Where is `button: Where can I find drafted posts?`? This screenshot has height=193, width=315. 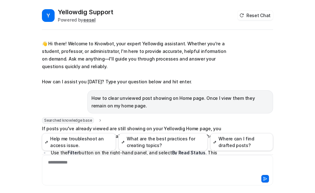
button: Where can I find drafted posts? is located at coordinates (241, 142).